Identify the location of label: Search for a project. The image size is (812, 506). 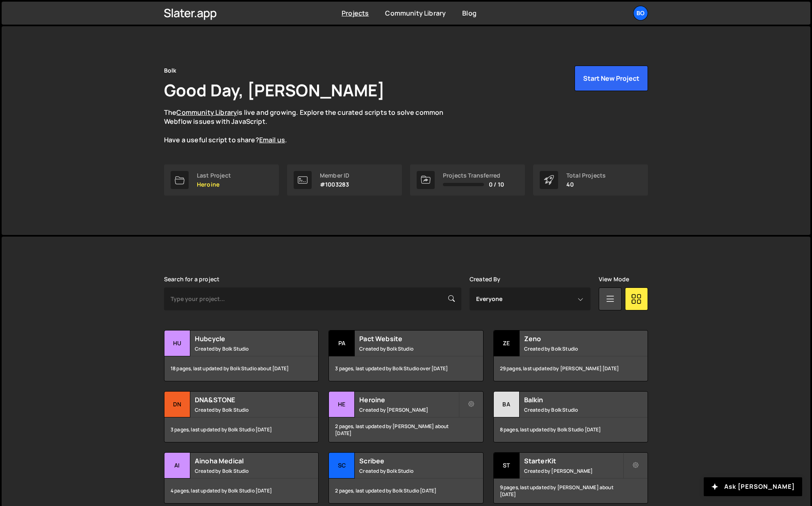
(192, 279).